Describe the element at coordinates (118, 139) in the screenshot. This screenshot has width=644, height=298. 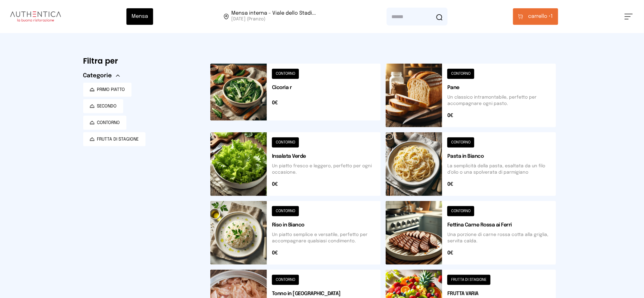
I see `span: FRUTTA DI STAGIONE` at that location.